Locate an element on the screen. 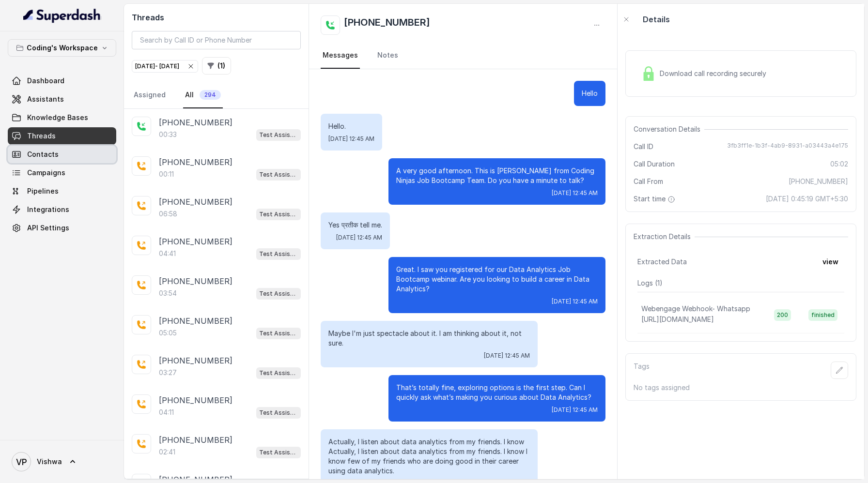 The image size is (868, 483). a: Messages is located at coordinates (340, 55).